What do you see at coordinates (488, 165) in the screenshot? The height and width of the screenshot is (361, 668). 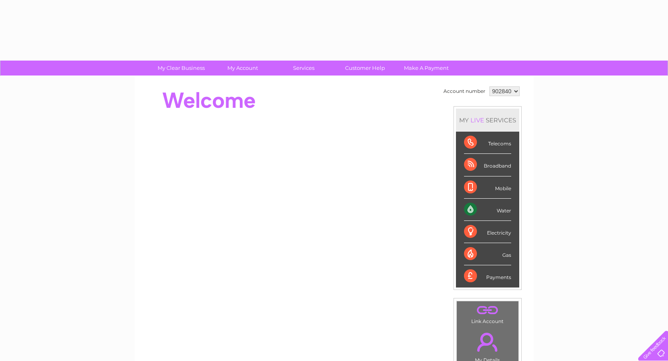 I see `div: Broadband` at bounding box center [488, 165].